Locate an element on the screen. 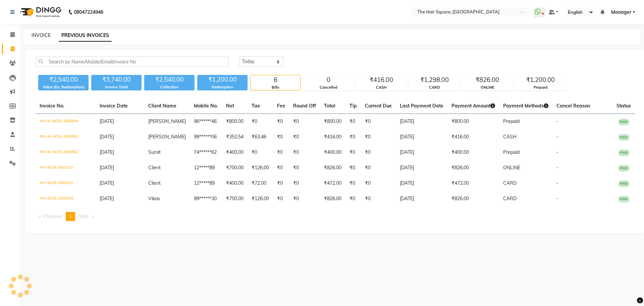 Image resolution: width=644 pixels, height=306 pixels. div: CASH is located at coordinates (381, 87).